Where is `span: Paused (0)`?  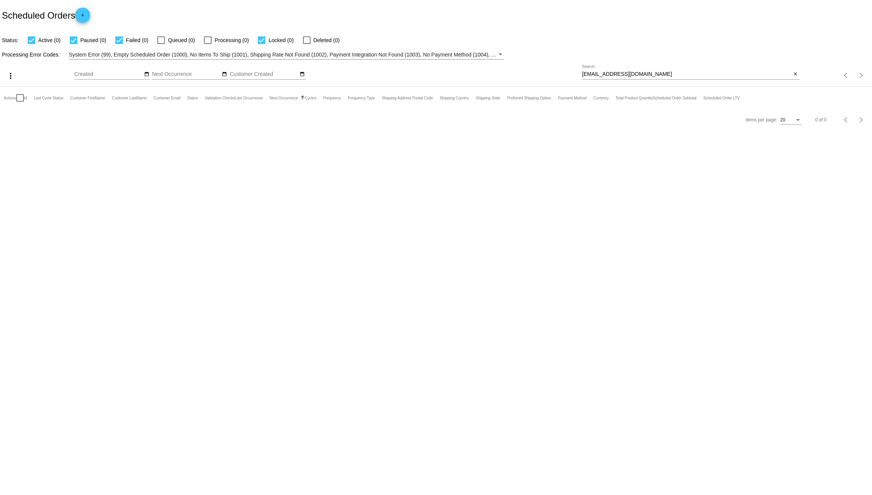 span: Paused (0) is located at coordinates (93, 40).